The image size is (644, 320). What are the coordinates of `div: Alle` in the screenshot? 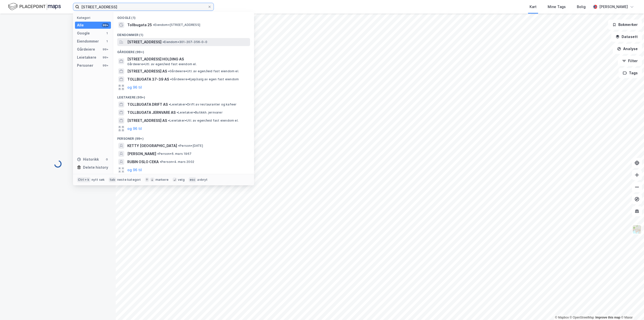 It's located at (80, 25).